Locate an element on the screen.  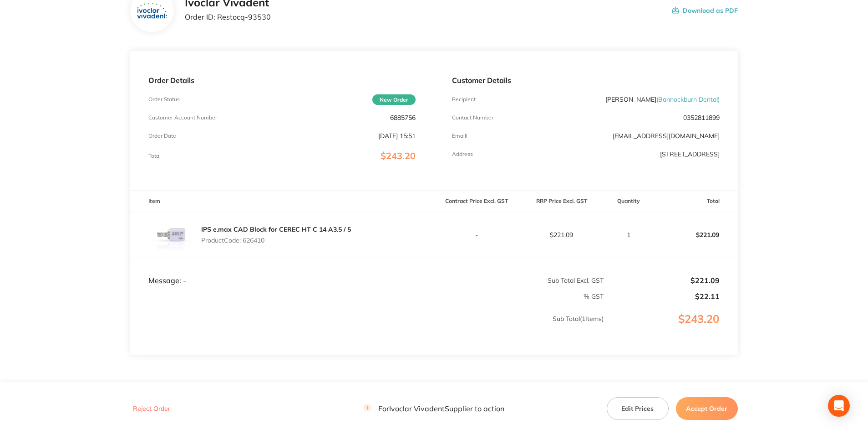
th: Quantity is located at coordinates (629, 201).